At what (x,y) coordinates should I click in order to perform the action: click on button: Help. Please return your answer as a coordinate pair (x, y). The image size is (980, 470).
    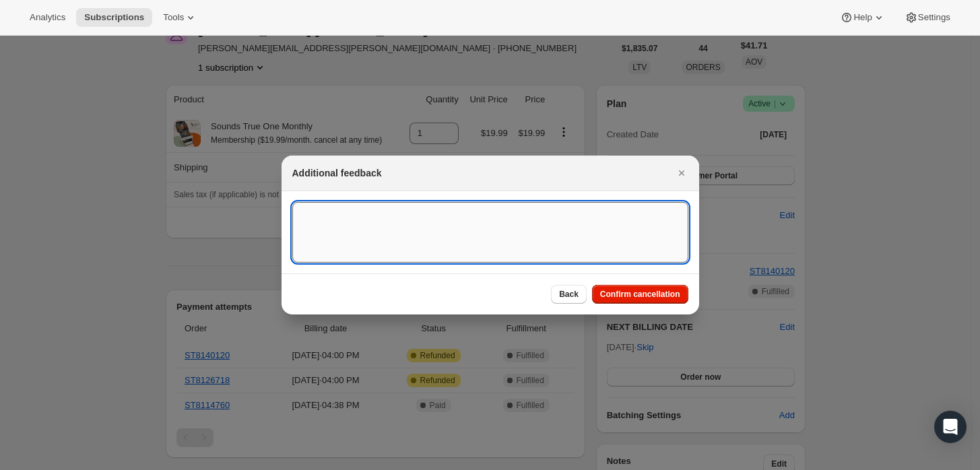
    Looking at the image, I should click on (862, 17).